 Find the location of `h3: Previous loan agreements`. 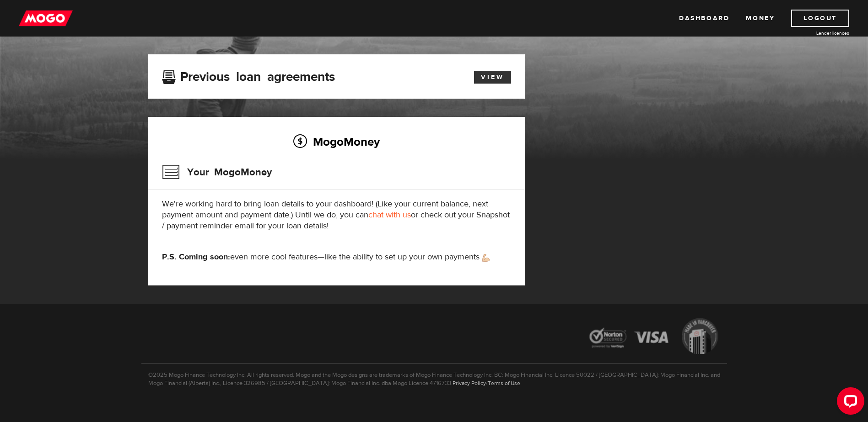

h3: Previous loan agreements is located at coordinates (249, 75).